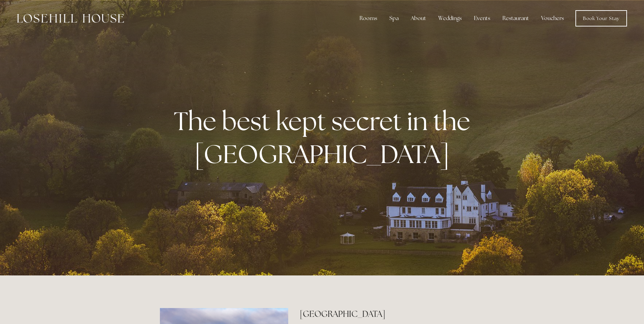 Image resolution: width=644 pixels, height=324 pixels. What do you see at coordinates (369, 18) in the screenshot?
I see `div: Rooms` at bounding box center [369, 18].